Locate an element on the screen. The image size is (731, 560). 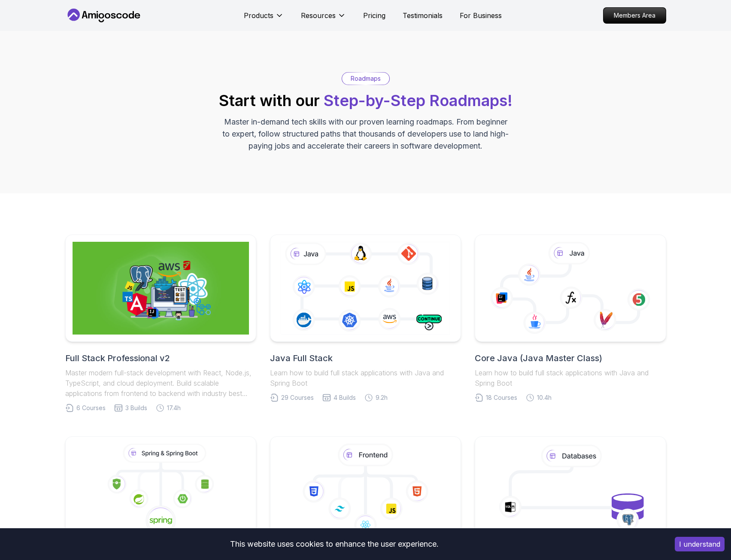
span: 17.4h is located at coordinates (174, 408).